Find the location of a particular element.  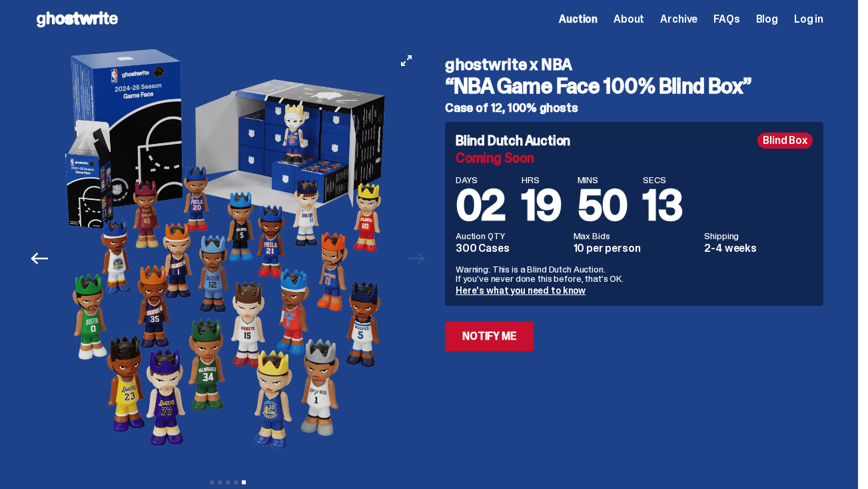

dt: Shipping is located at coordinates (758, 236).